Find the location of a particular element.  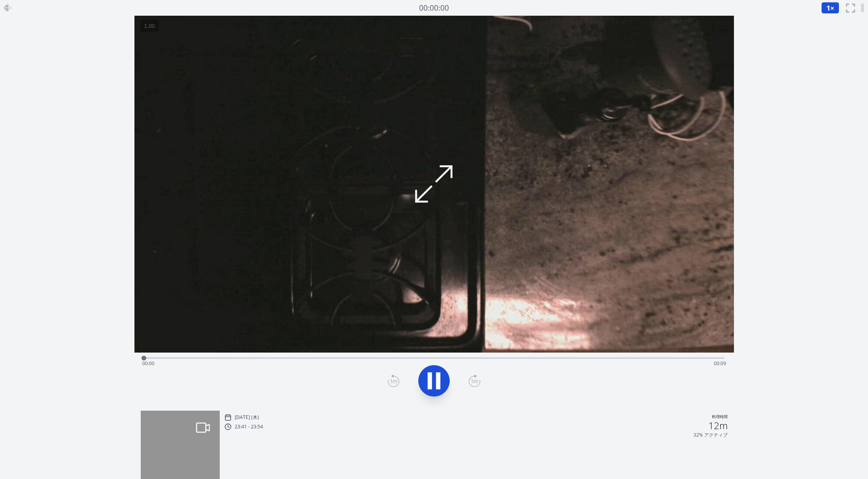

p: 23:41 - 23:54 is located at coordinates (249, 427).